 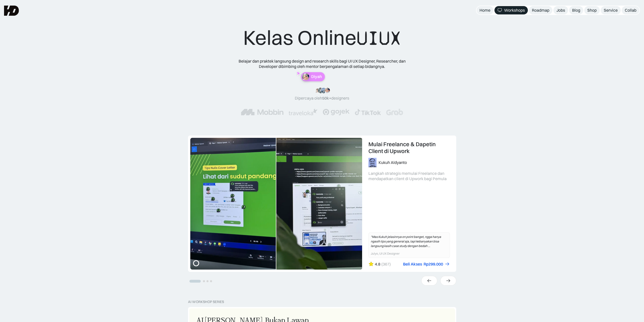 What do you see at coordinates (540, 10) in the screenshot?
I see `a: Roadmap` at bounding box center [540, 10].